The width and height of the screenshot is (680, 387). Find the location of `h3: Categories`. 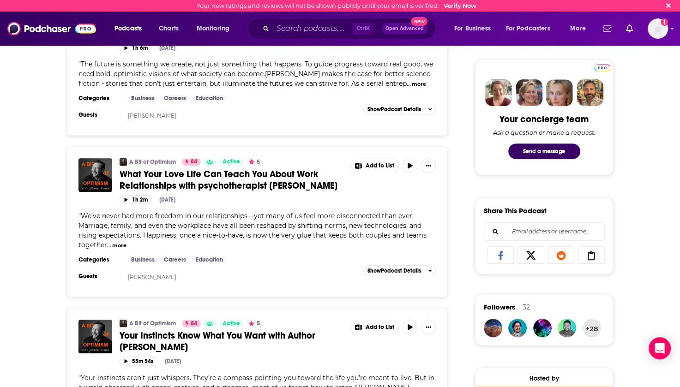

h3: Categories is located at coordinates (99, 98).